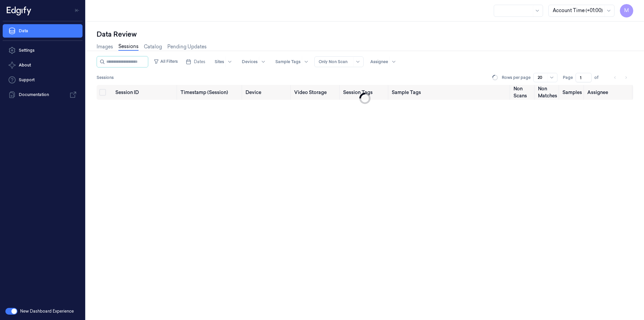 The height and width of the screenshot is (320, 644). Describe the element at coordinates (105, 47) in the screenshot. I see `a: Images` at that location.